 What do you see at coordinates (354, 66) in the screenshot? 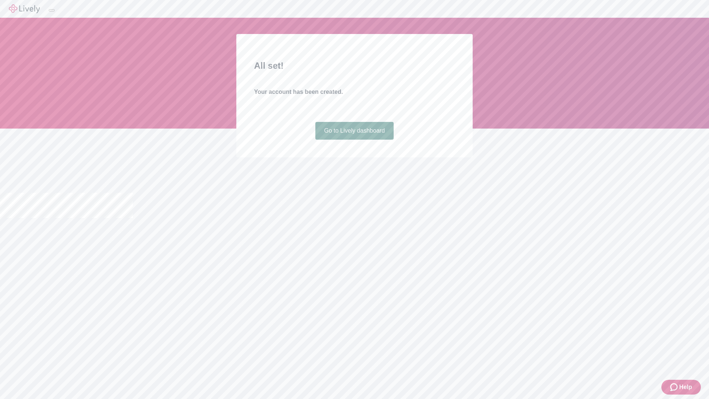
I see `h2: All set!` at bounding box center [354, 66].